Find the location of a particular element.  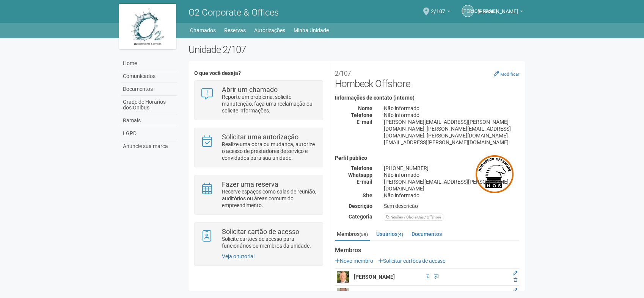

p: Solicite cartões de acesso para funcionários ou membros da unidade. is located at coordinates (269, 242).